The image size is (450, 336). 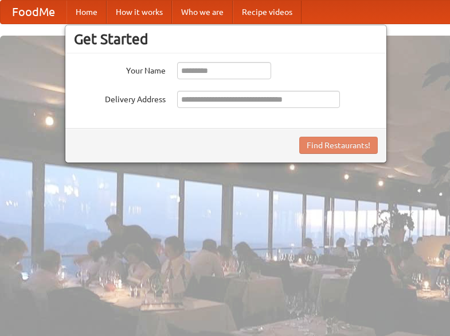 I want to click on h3: Get Started, so click(x=226, y=39).